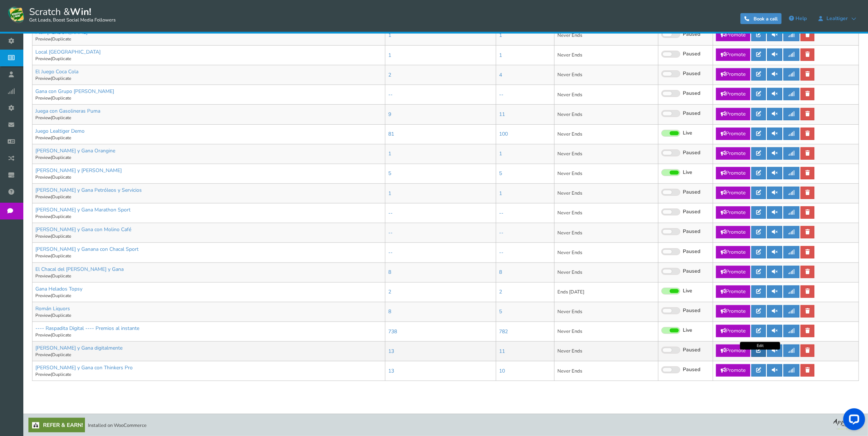  I want to click on img: Scratch and Win, so click(16, 15).